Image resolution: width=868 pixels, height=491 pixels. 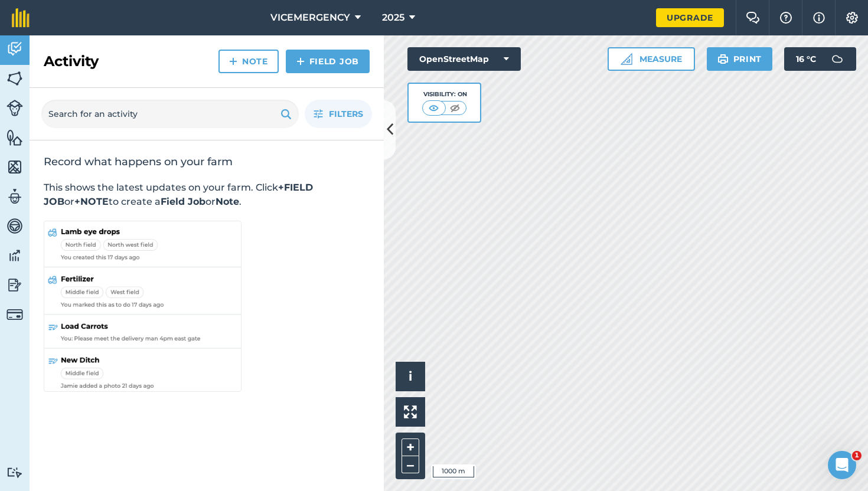 What do you see at coordinates (820, 59) in the screenshot?
I see `button: 16 °C` at bounding box center [820, 59].